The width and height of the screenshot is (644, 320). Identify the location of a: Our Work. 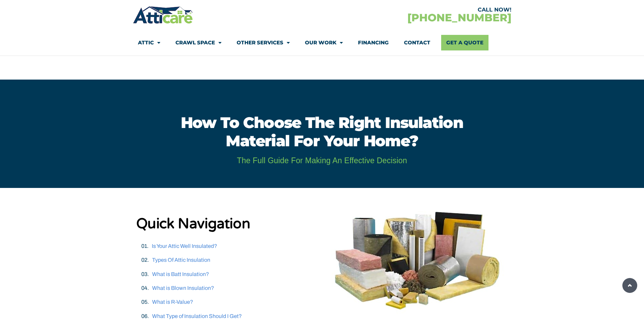
(324, 42).